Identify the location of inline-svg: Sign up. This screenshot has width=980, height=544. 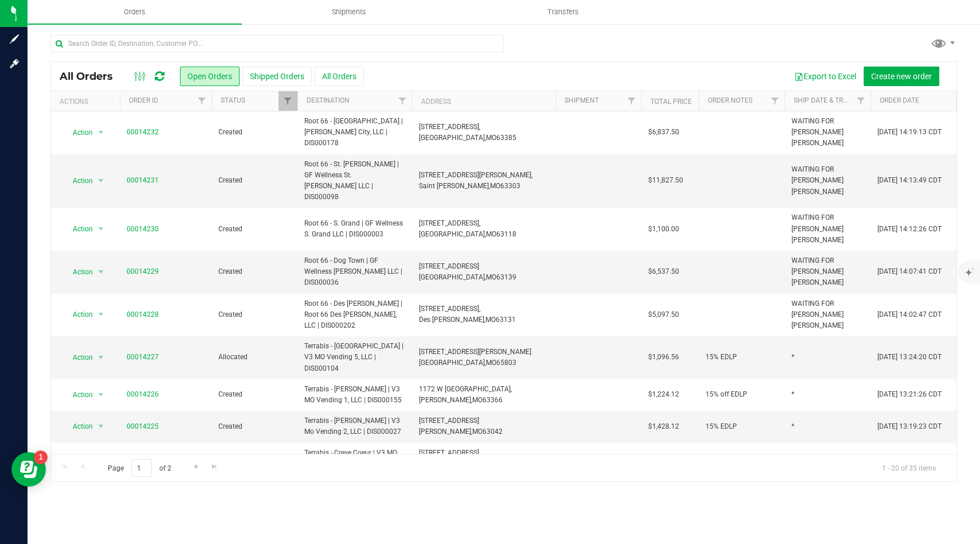
(14, 39).